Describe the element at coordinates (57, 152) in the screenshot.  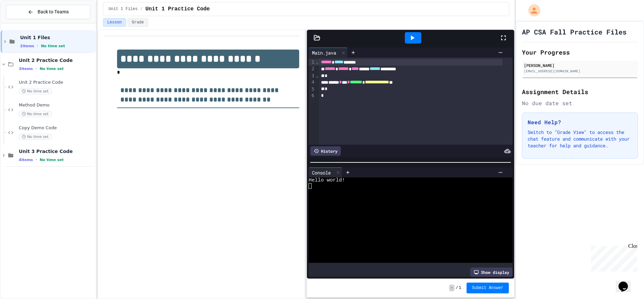
I see `span: Unit 3 Practice Code` at that location.